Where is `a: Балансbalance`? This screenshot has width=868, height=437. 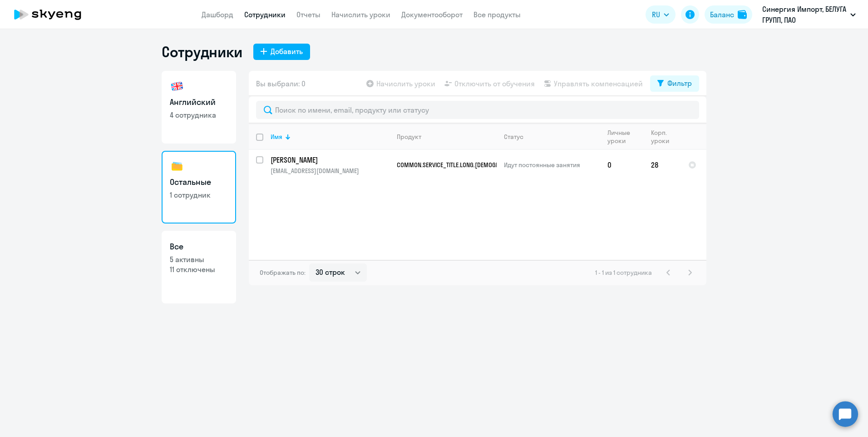
a: Балансbalance is located at coordinates (728, 14).